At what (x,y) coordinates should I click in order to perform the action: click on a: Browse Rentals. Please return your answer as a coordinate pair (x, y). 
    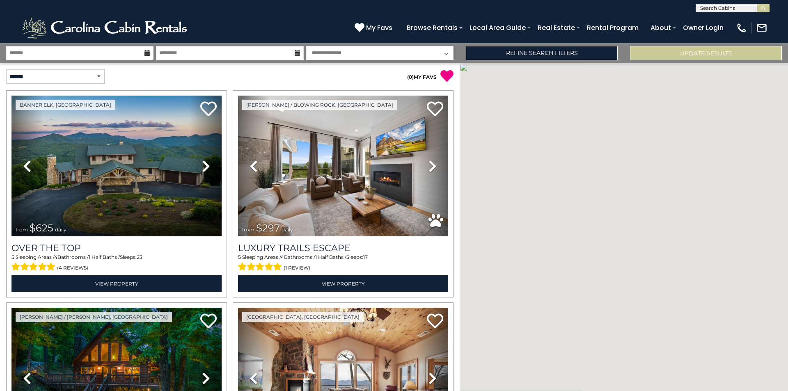
    Looking at the image, I should click on (432, 28).